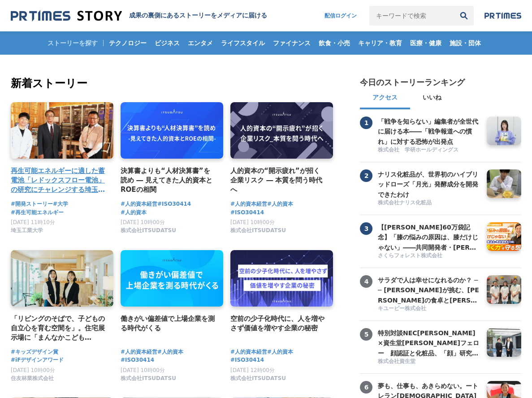 This screenshot has width=532, height=398. What do you see at coordinates (58, 328) in the screenshot?
I see `h4: 「リビングのそばで、子どもの自立心を育む空間を」。住宅展示場に「まんなかこどもBASE」を作った２人の女性社員` at bounding box center [58, 328].